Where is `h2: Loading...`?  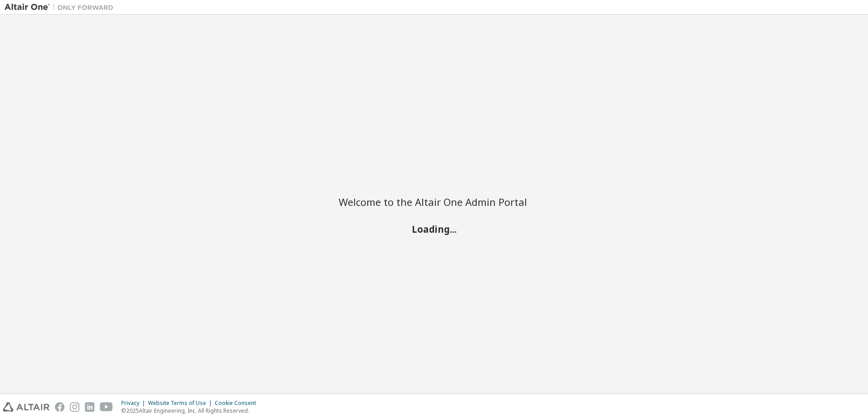 h2: Loading... is located at coordinates (434, 229).